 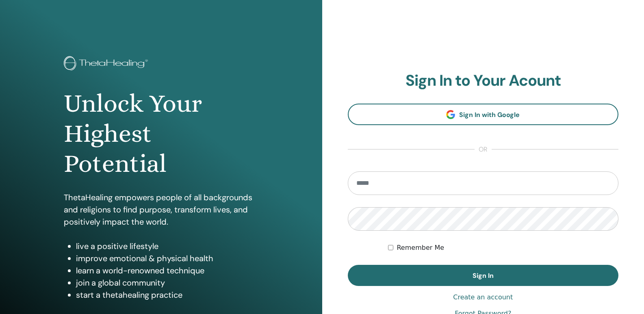 I want to click on p: ThetaHealing empowers people of all backgrounds and religions to find purpose, transform lives, a..., so click(x=161, y=209).